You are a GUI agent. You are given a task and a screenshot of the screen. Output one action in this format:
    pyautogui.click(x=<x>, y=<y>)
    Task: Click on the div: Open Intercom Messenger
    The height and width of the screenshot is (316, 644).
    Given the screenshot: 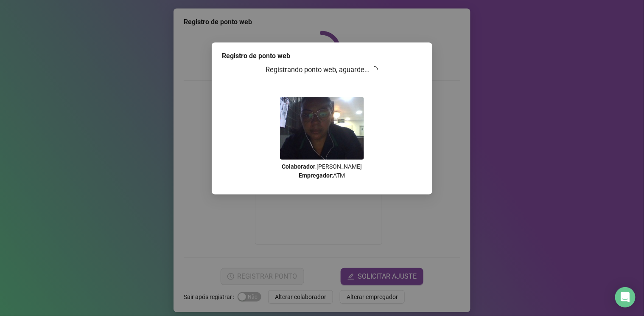 What is the action you would take?
    pyautogui.click(x=625, y=297)
    